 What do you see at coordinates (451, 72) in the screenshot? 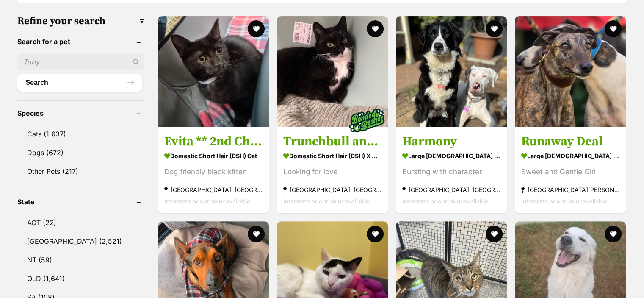
I see `img: Harmony - Bernese Mountain Dog x Poodle (Standard) Dog` at bounding box center [451, 72].